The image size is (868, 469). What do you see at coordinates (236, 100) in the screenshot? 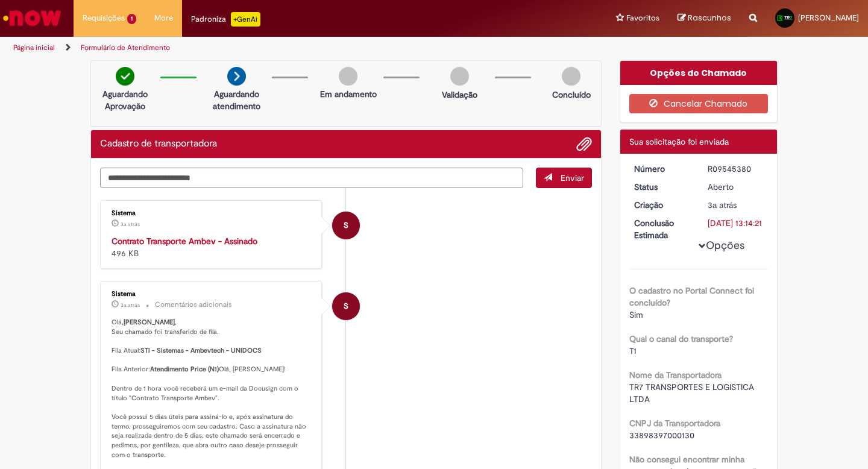
I see `p: Aguardando atendimento` at bounding box center [236, 100].